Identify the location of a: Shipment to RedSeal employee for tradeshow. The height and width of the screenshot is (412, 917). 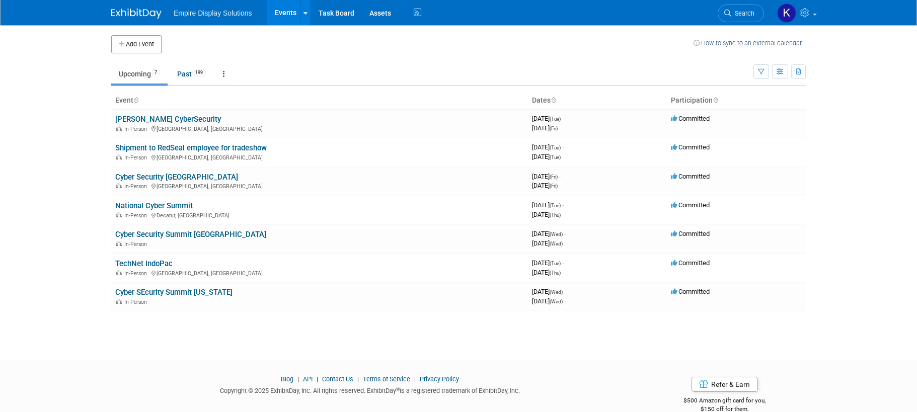
(191, 148).